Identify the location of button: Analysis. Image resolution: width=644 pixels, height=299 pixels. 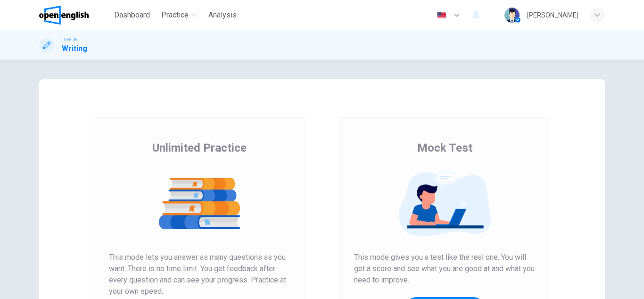
(223, 15).